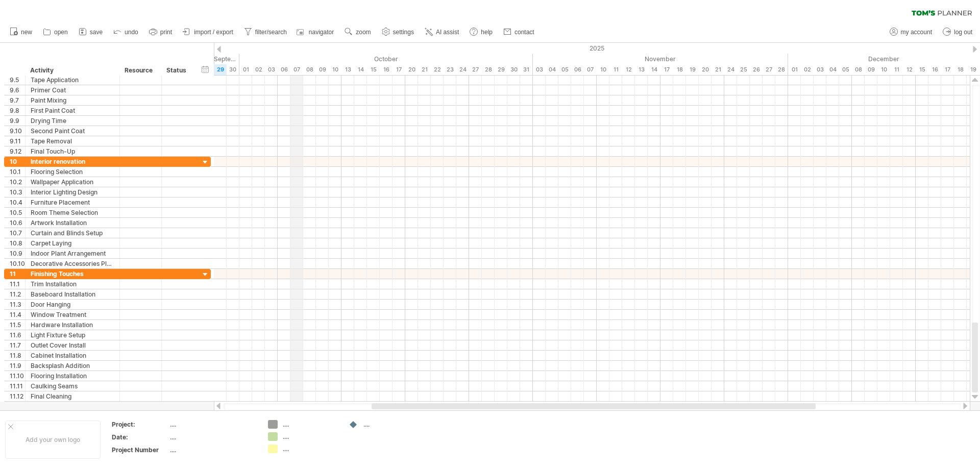  What do you see at coordinates (72, 222) in the screenshot?
I see `div: Artwork Installation` at bounding box center [72, 222].